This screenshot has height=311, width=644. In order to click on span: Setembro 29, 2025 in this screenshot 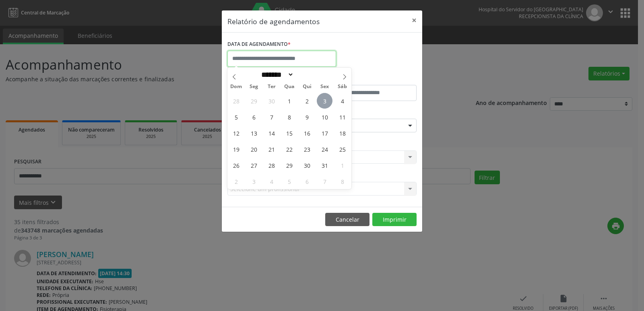, I will do `click(253, 100)`.